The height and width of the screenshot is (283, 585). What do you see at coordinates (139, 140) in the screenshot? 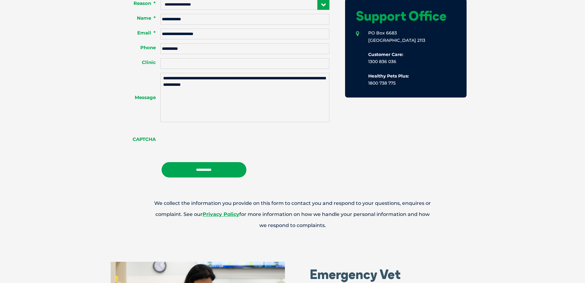
I see `label: CAPTCHA` at bounding box center [139, 140].